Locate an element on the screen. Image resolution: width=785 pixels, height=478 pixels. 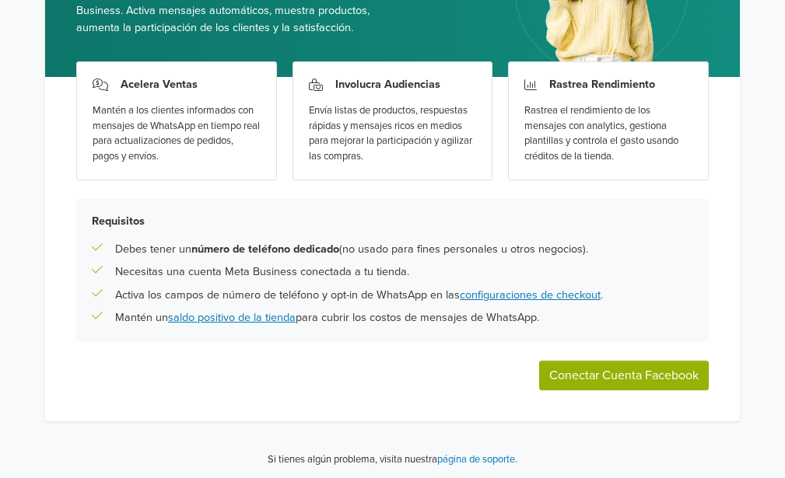
a: página de soporte is located at coordinates (476, 460).